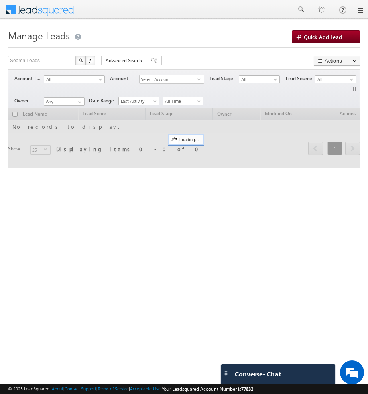 The image size is (368, 394). I want to click on span: Your Leadsquared Account Number is, so click(208, 389).